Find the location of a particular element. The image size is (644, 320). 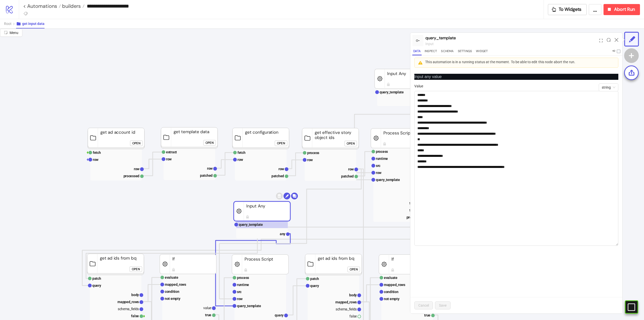

button: Settings is located at coordinates (465, 52).